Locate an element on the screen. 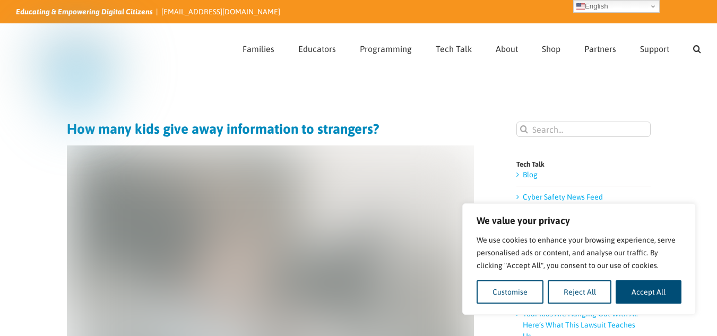  a: Blog is located at coordinates (530, 175).